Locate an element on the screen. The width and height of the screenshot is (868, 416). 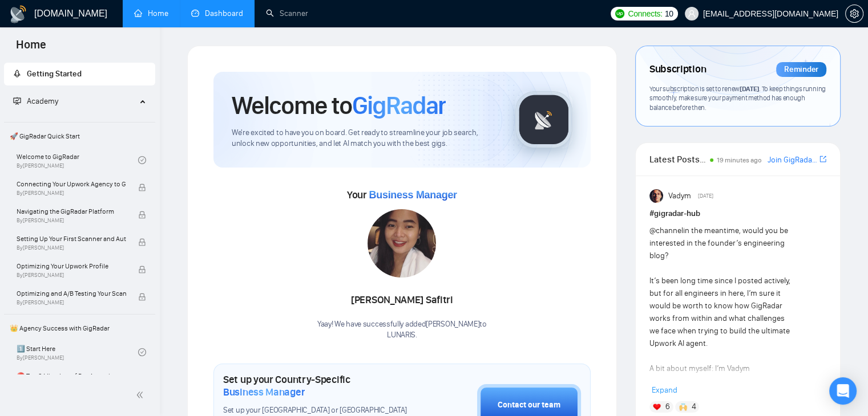
img: upwork-logo.png is located at coordinates (620, 14).